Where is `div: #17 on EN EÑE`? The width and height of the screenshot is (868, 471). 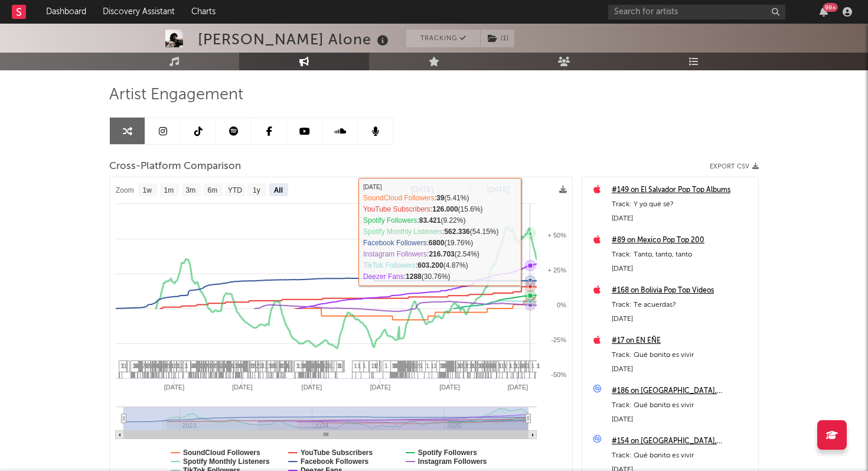
div: #17 on EN EÑE is located at coordinates (682, 341).